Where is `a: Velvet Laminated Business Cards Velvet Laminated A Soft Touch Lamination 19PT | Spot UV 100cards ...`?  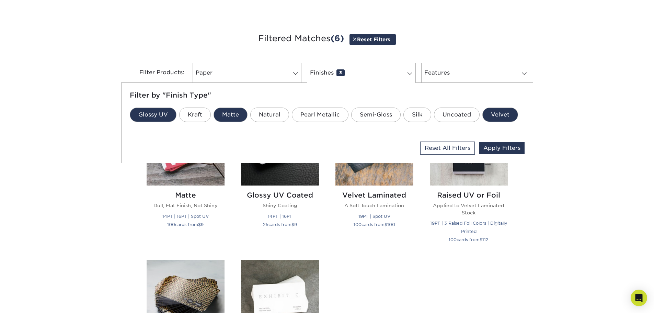
a: Velvet Laminated Business Cards Velvet Laminated A Soft Touch Lamination 19PT | Spot UV 100cards ... is located at coordinates (374, 180).